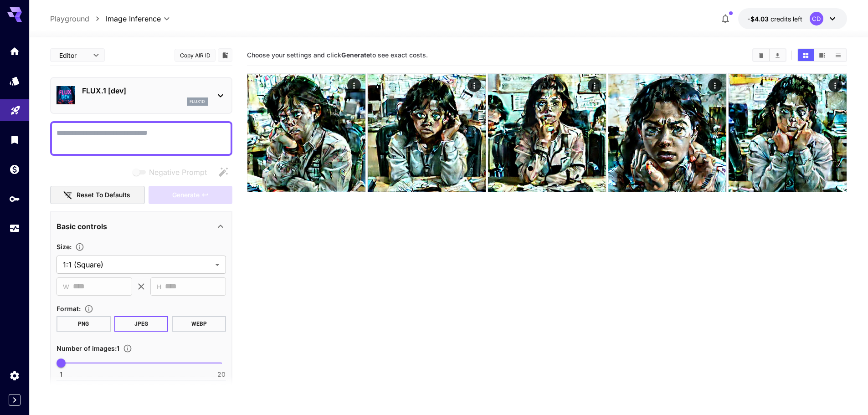 This screenshot has width=868, height=415. Describe the element at coordinates (774, 19) in the screenshot. I see `div: -$4.0257` at that location.